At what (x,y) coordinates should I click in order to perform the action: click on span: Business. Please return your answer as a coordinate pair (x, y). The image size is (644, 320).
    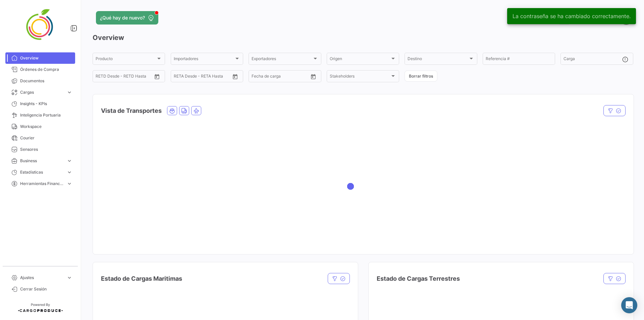
    Looking at the image, I should click on (42, 161).